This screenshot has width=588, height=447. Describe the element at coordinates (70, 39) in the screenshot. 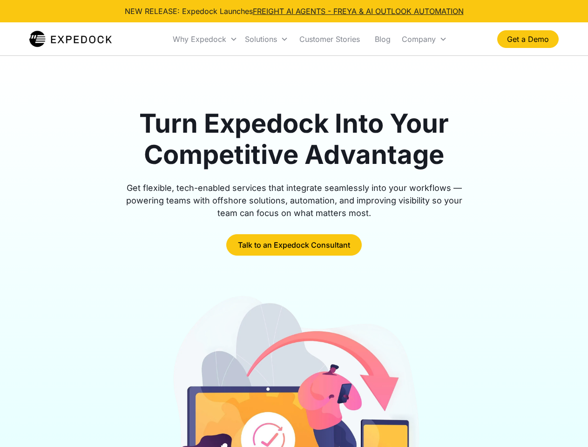

I see `a: home` at that location.